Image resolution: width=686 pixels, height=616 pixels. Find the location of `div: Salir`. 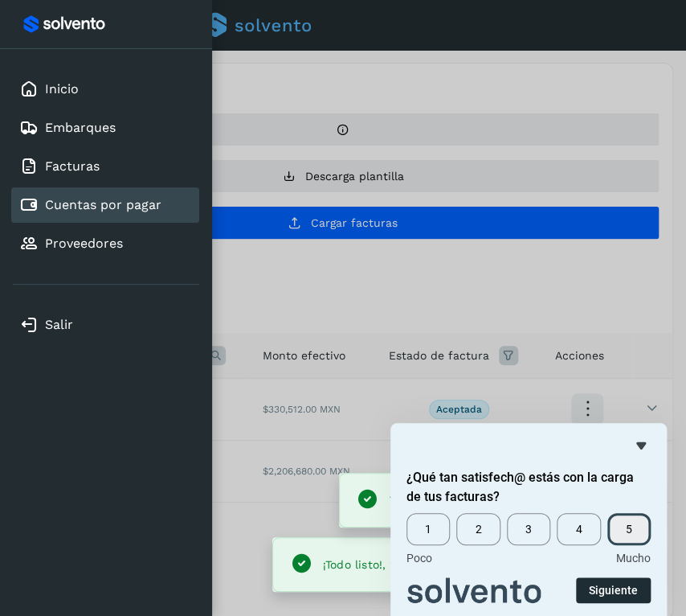

div: Salir is located at coordinates (106, 324).